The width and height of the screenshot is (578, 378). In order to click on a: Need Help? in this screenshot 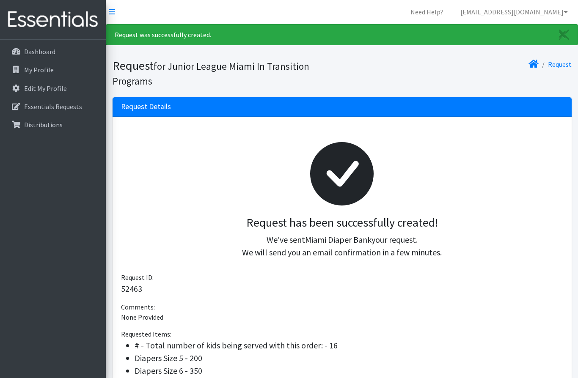, I will do `click(427, 12)`.